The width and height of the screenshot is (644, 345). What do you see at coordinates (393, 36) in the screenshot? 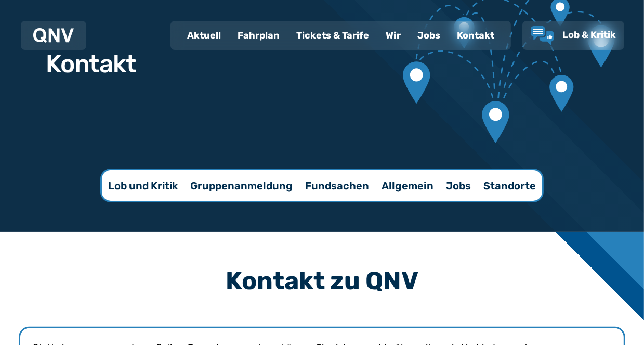
I see `div: Wir` at bounding box center [393, 36].